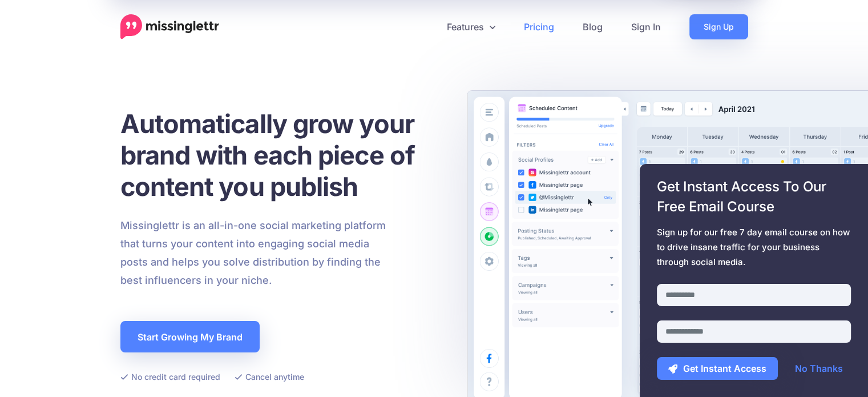  What do you see at coordinates (269, 376) in the screenshot?
I see `li: Cancel anytime` at bounding box center [269, 376].